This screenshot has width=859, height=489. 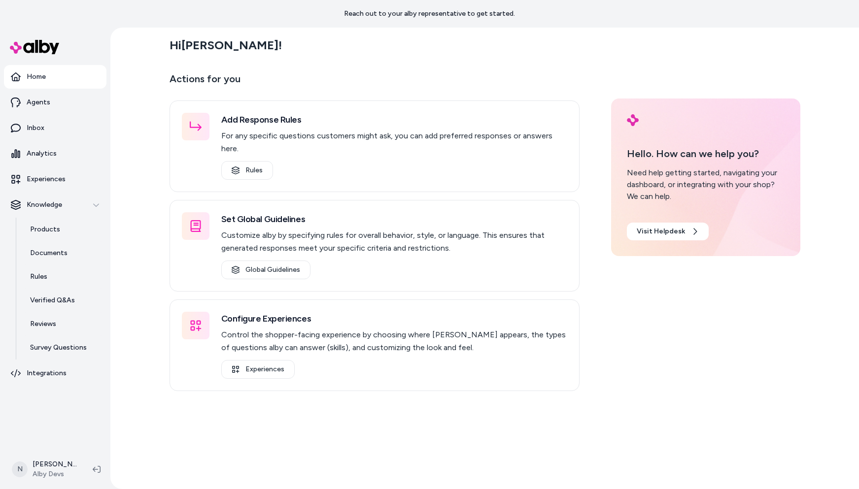 I want to click on a: Inbox, so click(x=55, y=128).